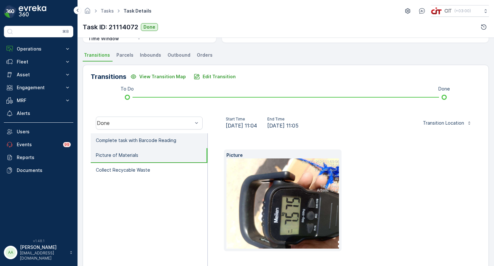 This screenshot has height=266, width=494. I want to click on button: Operations, so click(39, 49).